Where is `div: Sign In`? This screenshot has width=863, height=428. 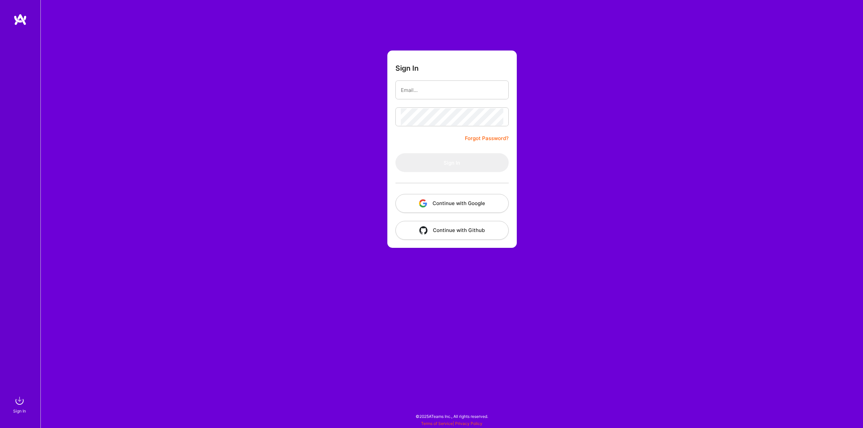
div: Sign In is located at coordinates (20, 411).